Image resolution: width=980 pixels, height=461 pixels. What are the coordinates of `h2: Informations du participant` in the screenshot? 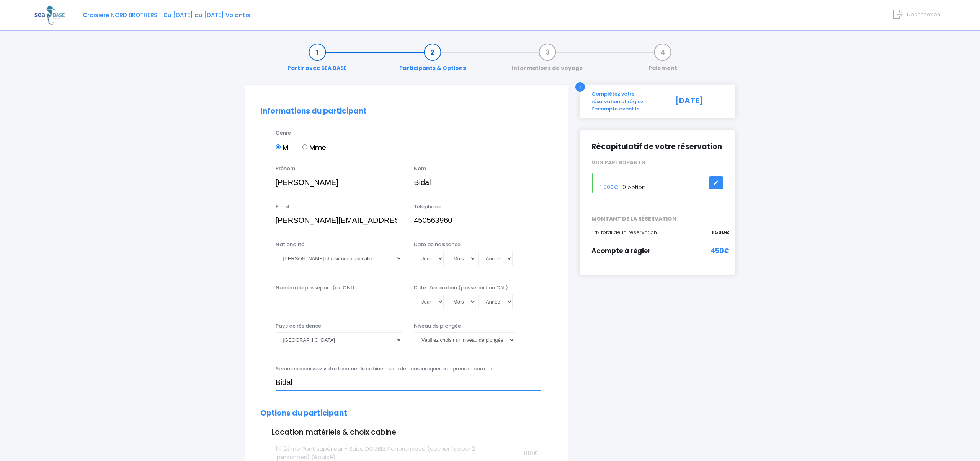 It's located at (407, 111).